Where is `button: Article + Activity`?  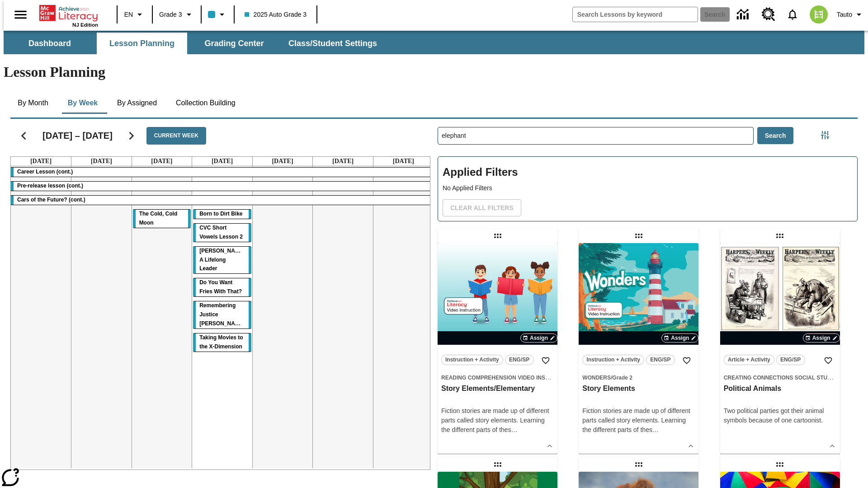
button: Article + Activity is located at coordinates (749, 360).